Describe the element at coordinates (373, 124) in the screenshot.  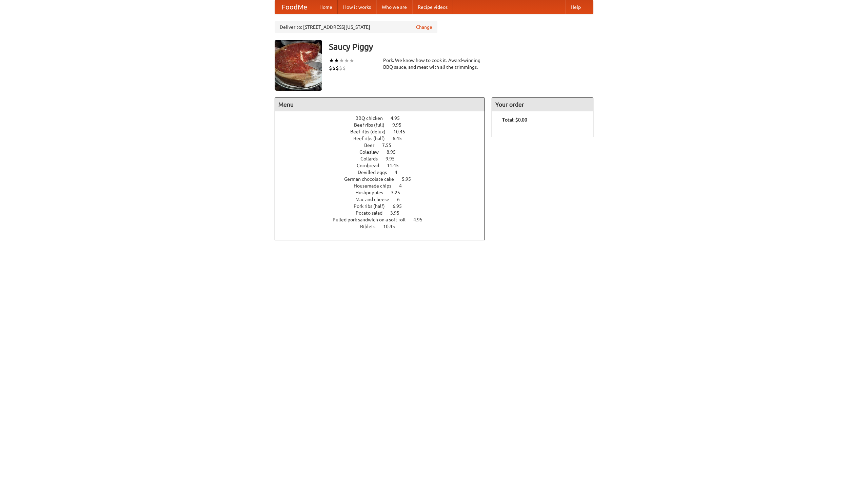
I see `span: Beef ribs (full)` at that location.